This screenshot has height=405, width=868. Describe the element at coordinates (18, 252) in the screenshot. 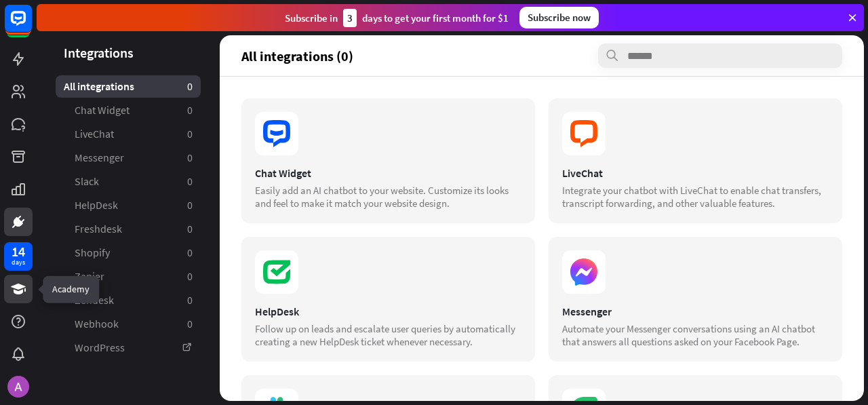

I see `div: 14` at that location.